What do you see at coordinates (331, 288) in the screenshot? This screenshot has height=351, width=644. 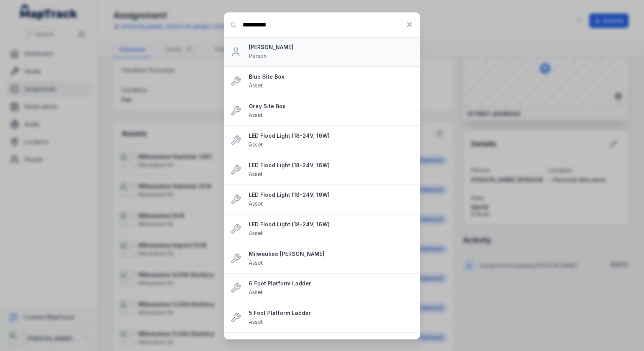 I see `a: 6 Foot Platform LadderAsset` at bounding box center [331, 288].